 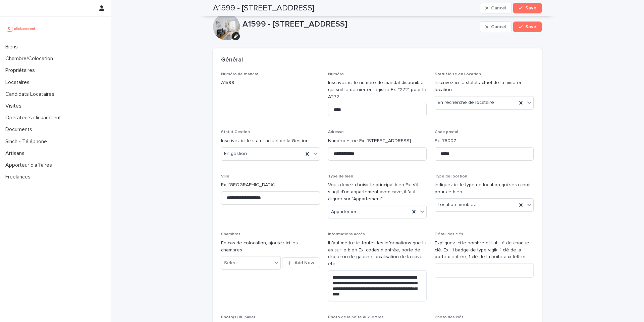 I want to click on span: Statut Mise en Location, so click(x=458, y=74).